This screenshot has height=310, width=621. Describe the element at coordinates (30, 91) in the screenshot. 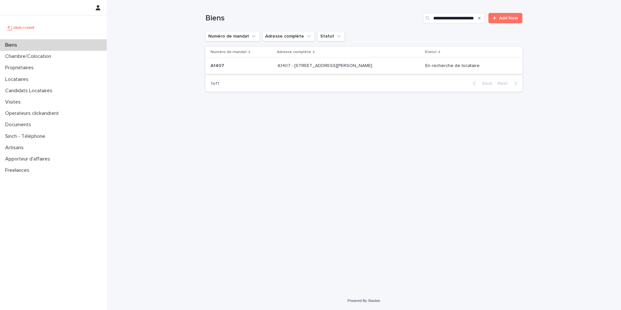

I see `p: Candidats Locataires` at that location.